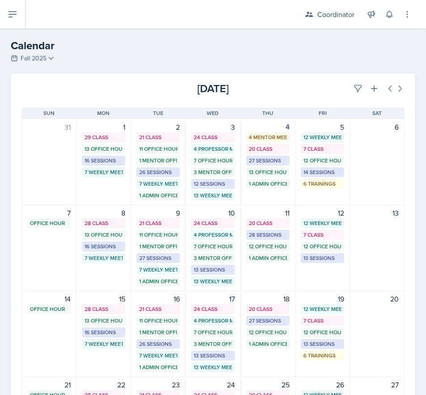 The height and width of the screenshot is (395, 426). I want to click on div: 1, so click(103, 127).